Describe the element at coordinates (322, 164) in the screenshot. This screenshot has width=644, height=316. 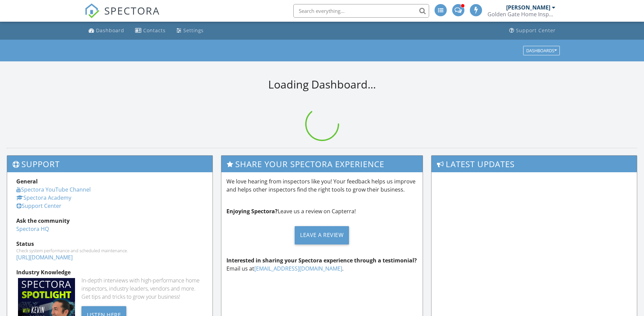
I see `h3: Share Your Spectora Experience` at that location.